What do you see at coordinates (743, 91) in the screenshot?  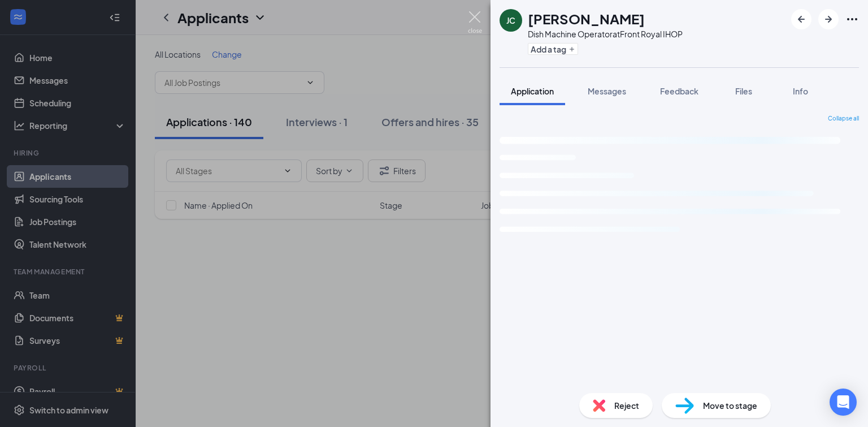 I see `span: Files` at bounding box center [743, 91].